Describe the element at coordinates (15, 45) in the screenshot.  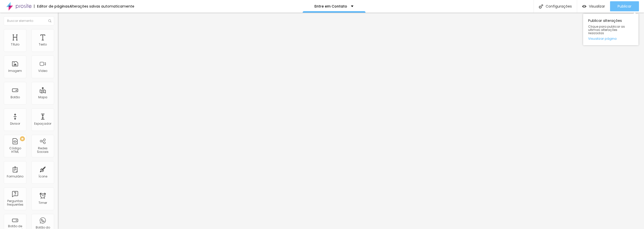
I see `div: Título` at that location.